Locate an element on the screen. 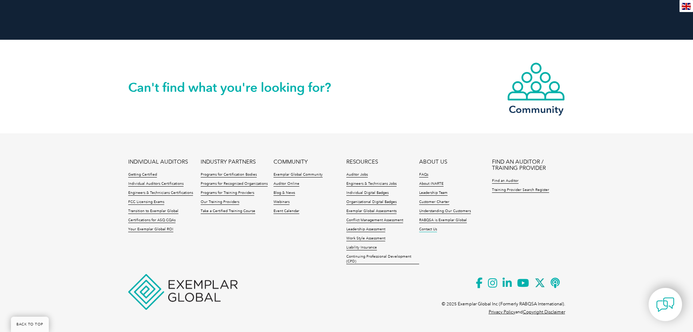  p: and is located at coordinates (527, 312).